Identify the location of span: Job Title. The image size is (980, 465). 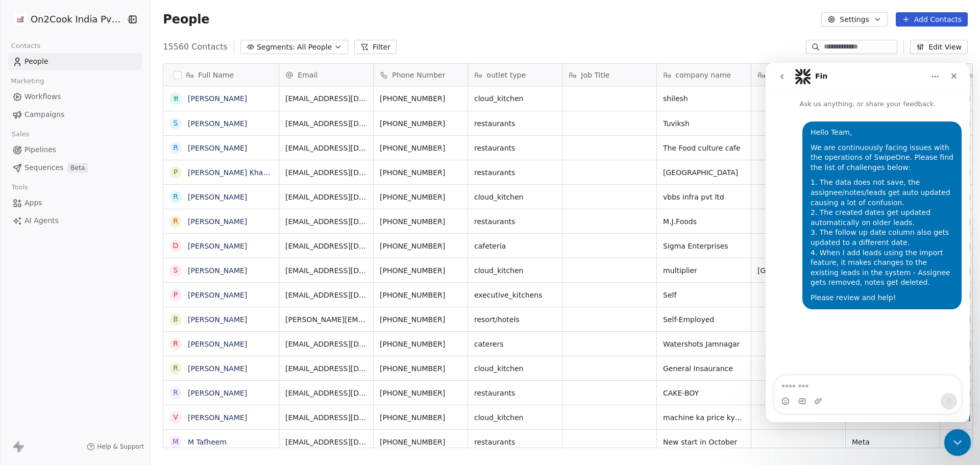
(595, 75).